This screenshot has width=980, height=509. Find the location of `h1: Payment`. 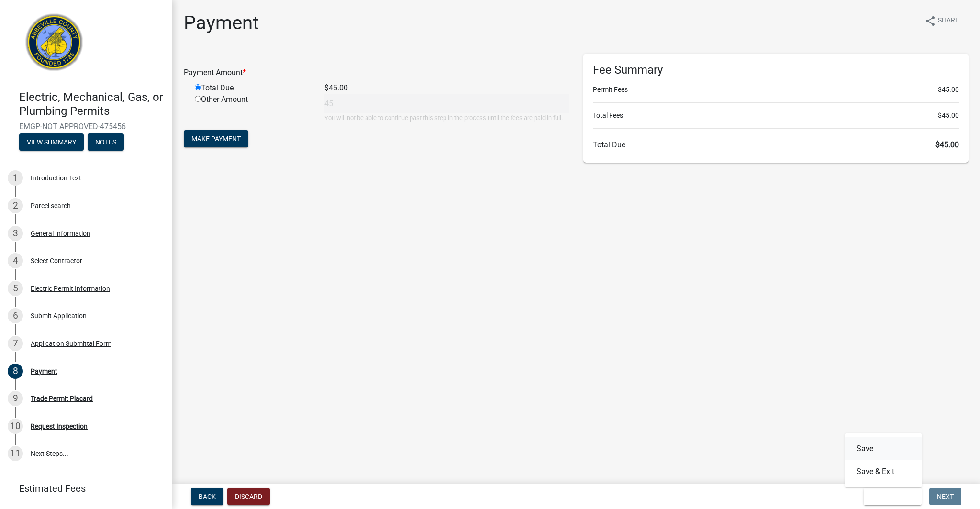

h1: Payment is located at coordinates (221, 23).